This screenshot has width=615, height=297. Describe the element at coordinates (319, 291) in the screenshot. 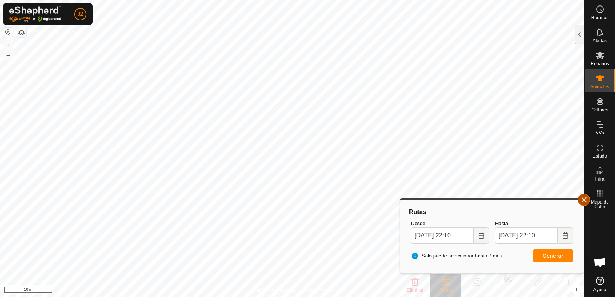

I see `a: Contáctenos` at that location.